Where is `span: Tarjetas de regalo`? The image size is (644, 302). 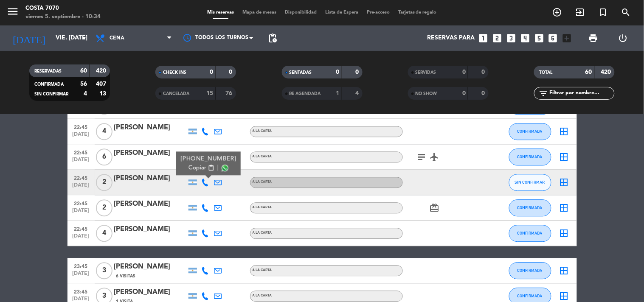 span: Tarjetas de regalo is located at coordinates (417, 12).